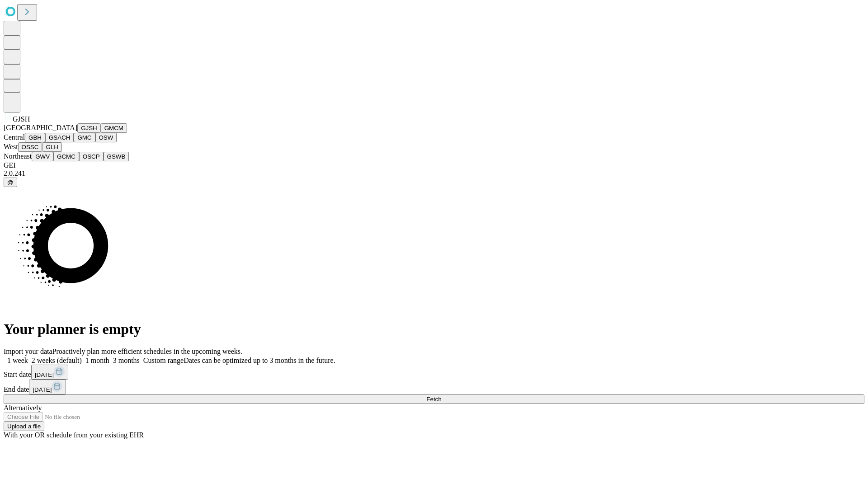  Describe the element at coordinates (84, 137) in the screenshot. I see `button: GMC` at that location.